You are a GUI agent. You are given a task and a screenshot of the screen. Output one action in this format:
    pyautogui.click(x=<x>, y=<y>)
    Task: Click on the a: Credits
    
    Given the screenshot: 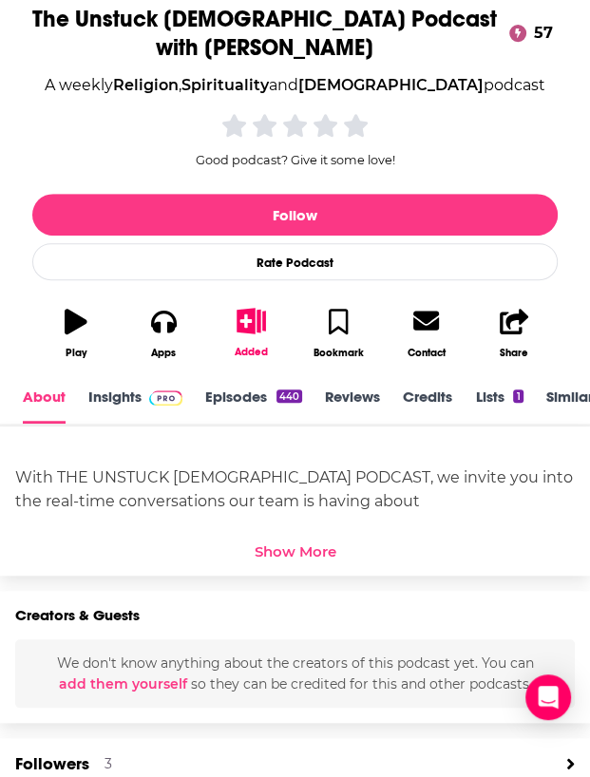 What is the action you would take?
    pyautogui.click(x=428, y=406)
    